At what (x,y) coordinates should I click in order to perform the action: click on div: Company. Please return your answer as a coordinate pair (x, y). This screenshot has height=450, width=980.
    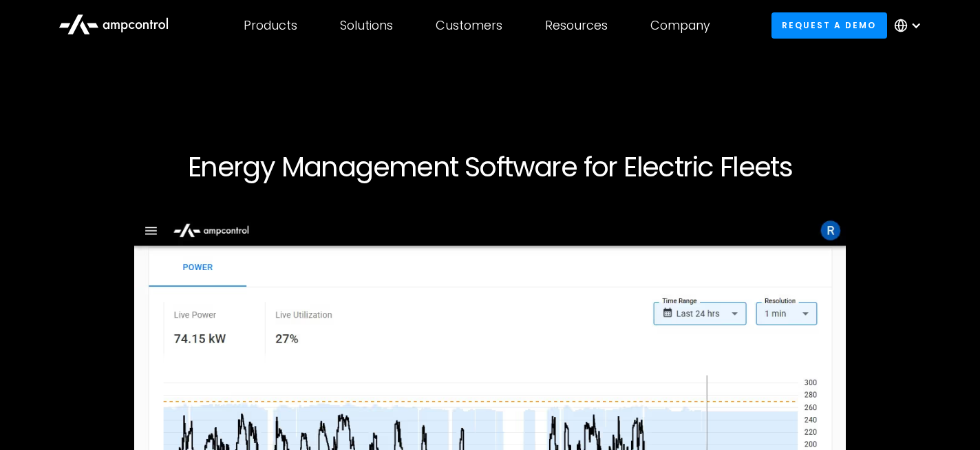
    Looking at the image, I should click on (680, 25).